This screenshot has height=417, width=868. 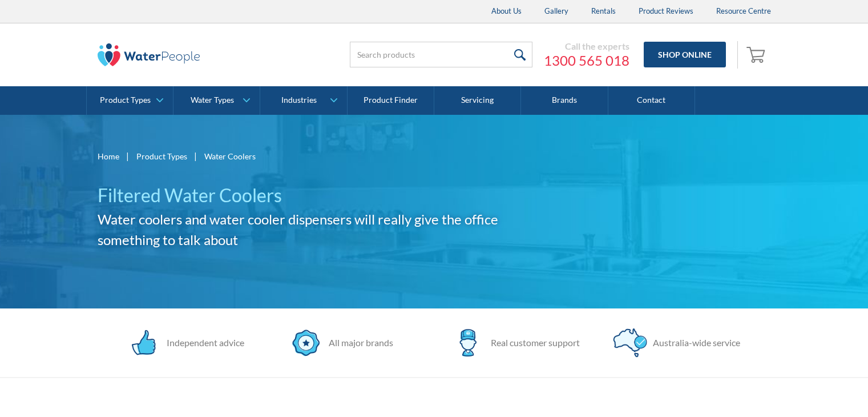 What do you see at coordinates (108, 156) in the screenshot?
I see `a: Home` at bounding box center [108, 156].